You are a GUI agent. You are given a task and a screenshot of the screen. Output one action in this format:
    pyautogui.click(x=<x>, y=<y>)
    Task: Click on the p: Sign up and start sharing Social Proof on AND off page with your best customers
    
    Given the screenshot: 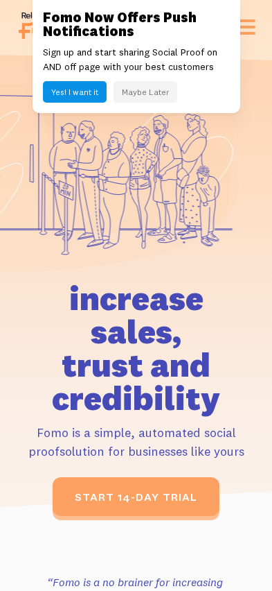 What is the action you would take?
    pyautogui.click(x=137, y=60)
    